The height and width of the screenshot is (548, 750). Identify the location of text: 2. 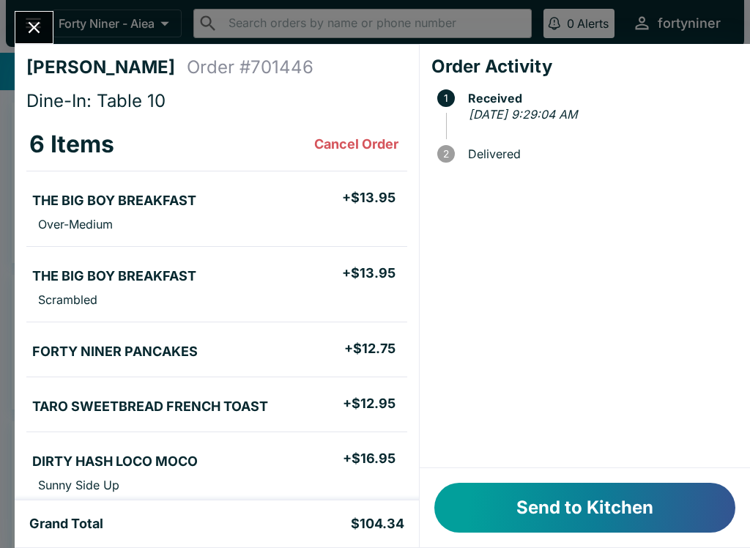
(446, 154).